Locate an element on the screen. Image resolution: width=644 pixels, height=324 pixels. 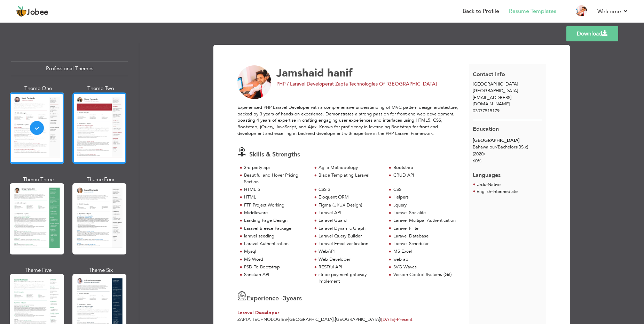
div: Jquery is located at coordinates (425, 205).